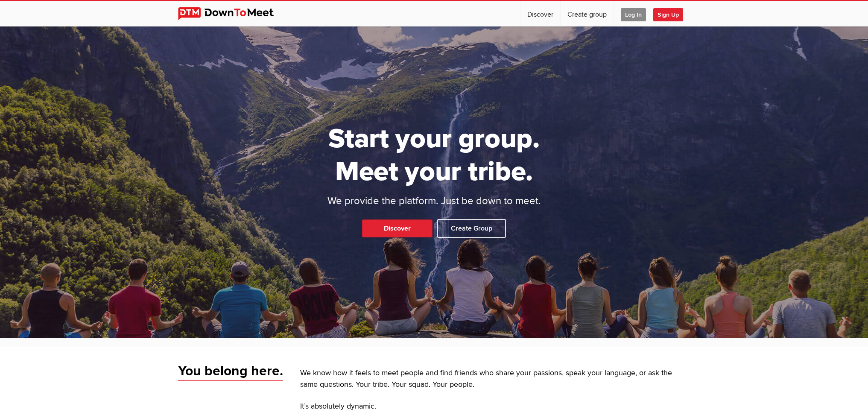  Describe the element at coordinates (633, 13) in the screenshot. I see `a: Log In` at that location.